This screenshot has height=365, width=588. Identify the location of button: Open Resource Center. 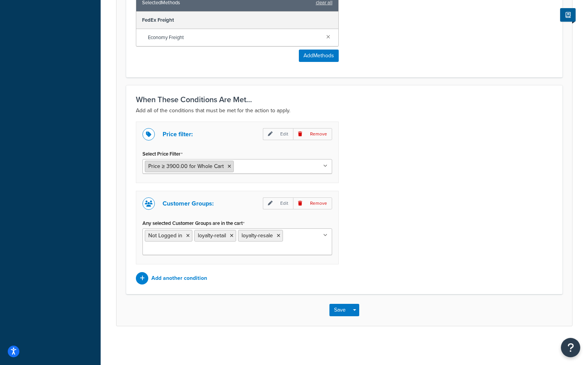
(571, 348).